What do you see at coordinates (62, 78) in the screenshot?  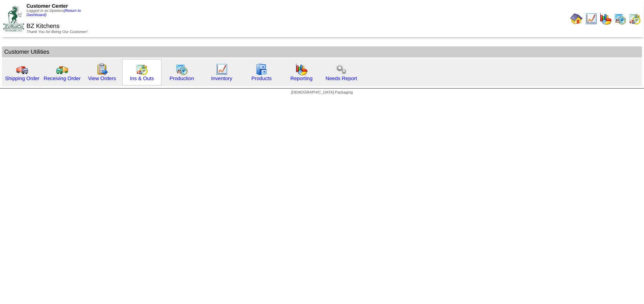 I see `a: Receiving Order` at bounding box center [62, 78].